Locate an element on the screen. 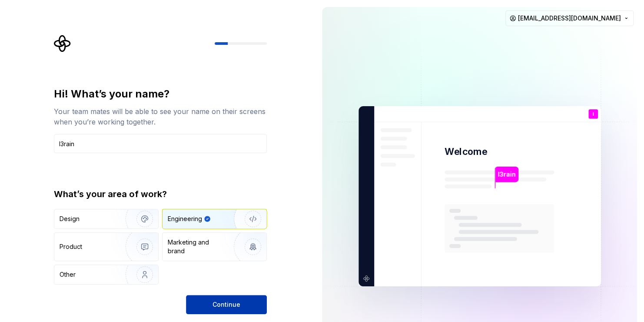 This screenshot has width=644, height=322. div: Marketing and brand is located at coordinates (197, 246).